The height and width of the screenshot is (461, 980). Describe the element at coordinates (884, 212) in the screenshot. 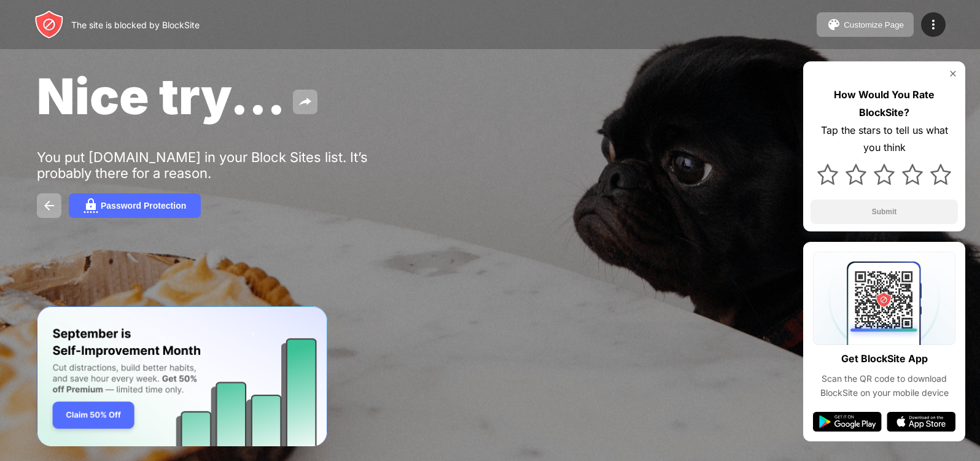

I see `button: Submit` at that location.